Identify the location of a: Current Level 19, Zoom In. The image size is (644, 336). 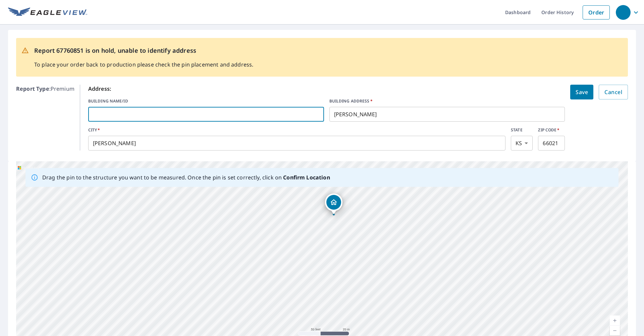
(615, 321).